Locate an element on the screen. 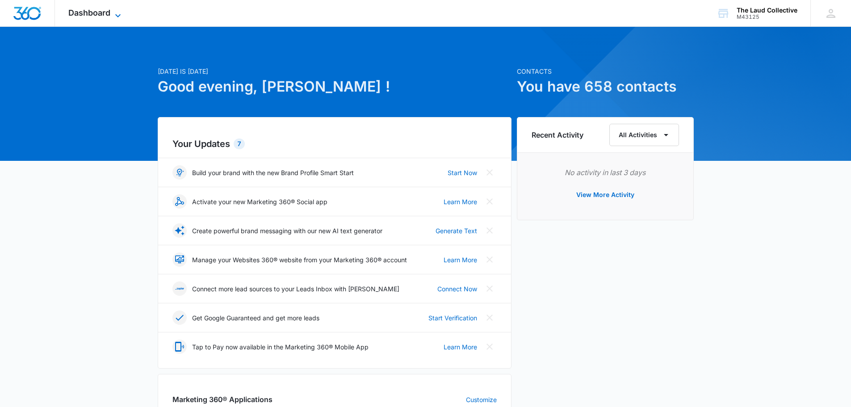 Image resolution: width=851 pixels, height=407 pixels. button: View More Activity is located at coordinates (605, 195).